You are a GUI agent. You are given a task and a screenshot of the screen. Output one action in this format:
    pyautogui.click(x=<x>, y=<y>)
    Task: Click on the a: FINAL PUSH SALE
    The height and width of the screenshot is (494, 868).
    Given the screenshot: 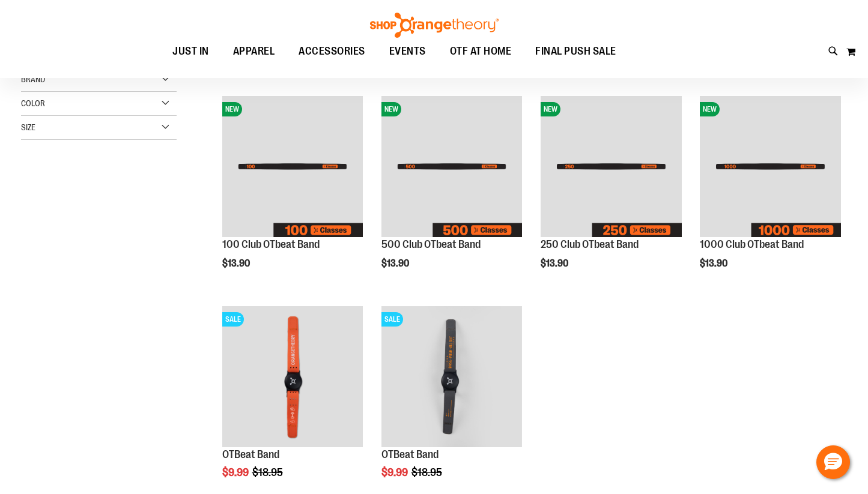 What is the action you would take?
    pyautogui.click(x=576, y=52)
    